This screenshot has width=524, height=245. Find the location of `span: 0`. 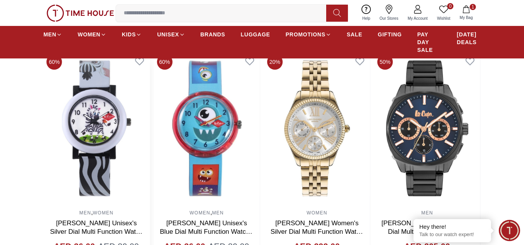

span: 0 is located at coordinates (450, 6).